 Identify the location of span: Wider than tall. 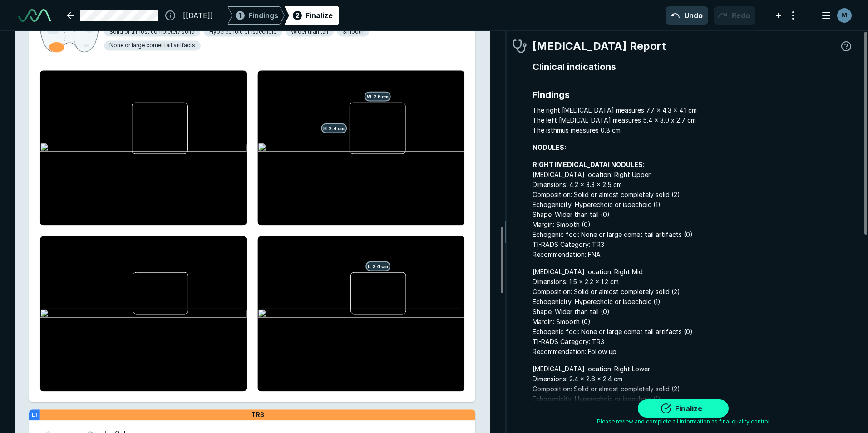
(310, 32).